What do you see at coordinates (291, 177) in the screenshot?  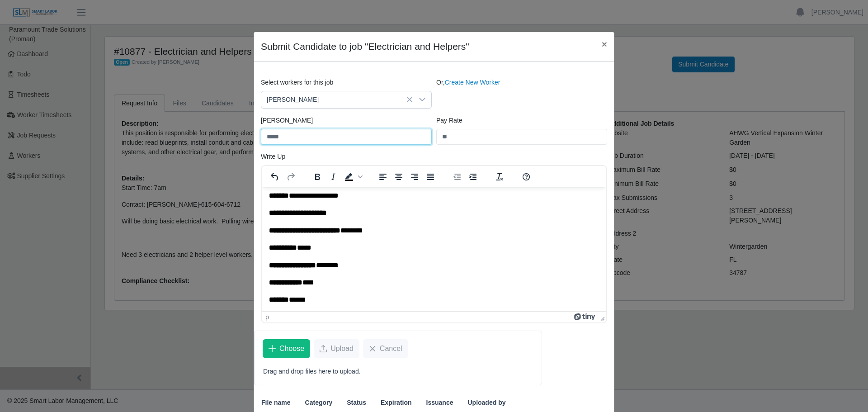 I see `button: Redo` at bounding box center [291, 177].